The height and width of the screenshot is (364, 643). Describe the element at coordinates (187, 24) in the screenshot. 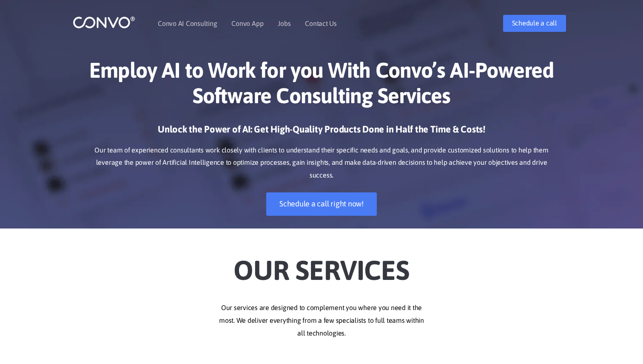

I see `a: Convo AI Consulting` at that location.